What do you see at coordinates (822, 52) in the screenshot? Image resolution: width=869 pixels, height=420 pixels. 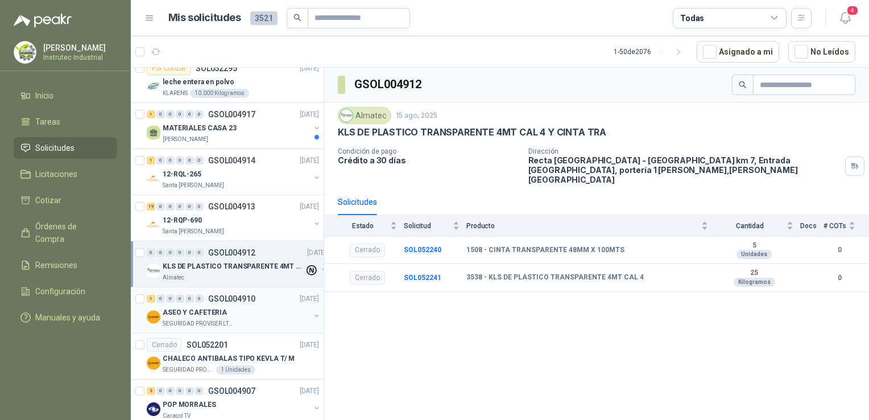 I see `button: No Leídos` at bounding box center [822, 52].